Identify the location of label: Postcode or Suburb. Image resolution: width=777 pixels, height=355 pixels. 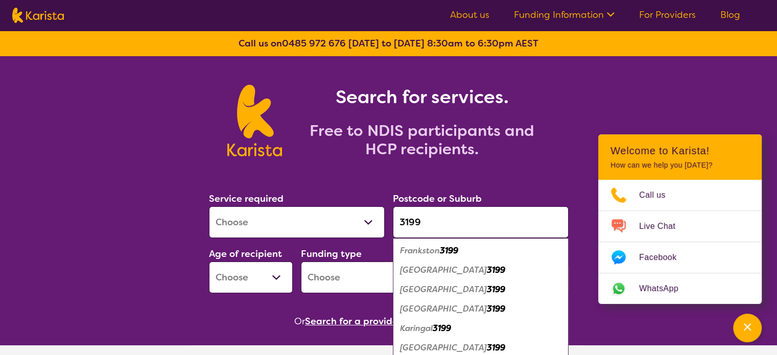
(437, 199).